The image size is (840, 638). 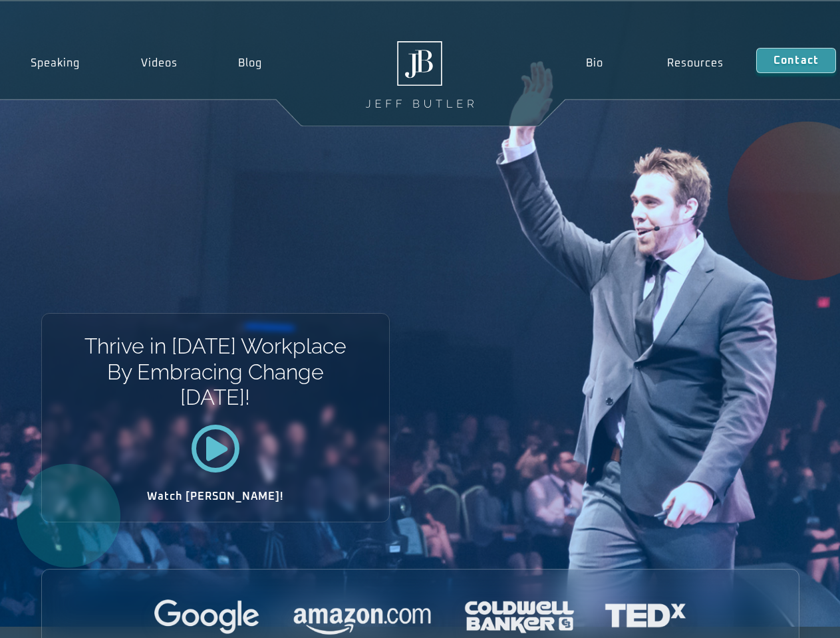 I want to click on a: Resources, so click(x=696, y=63).